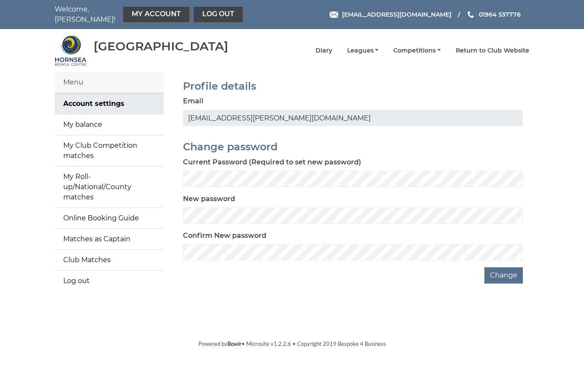 The height and width of the screenshot is (392, 584). What do you see at coordinates (71, 50) in the screenshot?
I see `img: Hornsea Bowls Centre` at bounding box center [71, 50].